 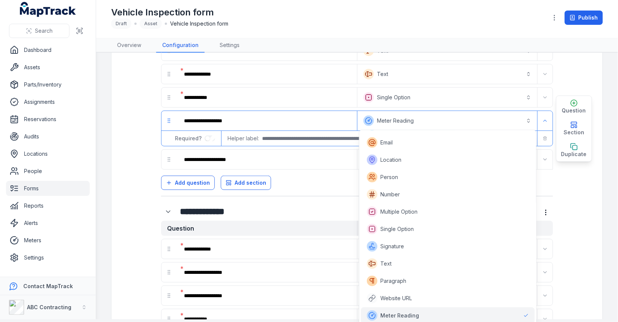 What do you see at coordinates (400, 315) in the screenshot?
I see `span: Meter Reading` at bounding box center [400, 315].